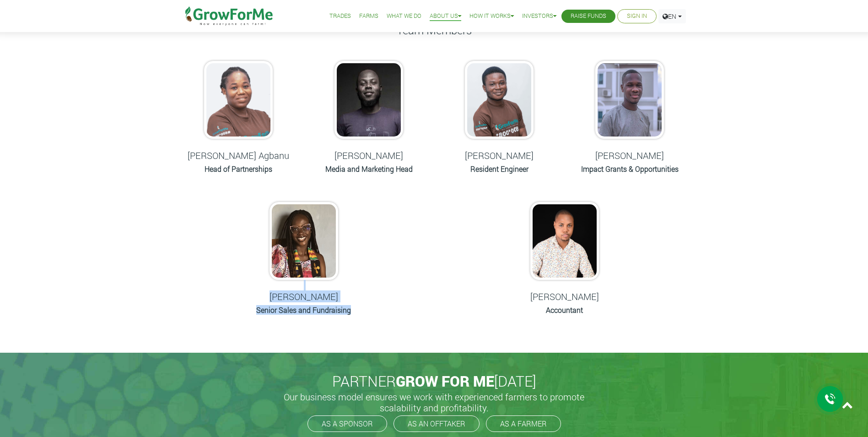 The height and width of the screenshot is (437, 868). I want to click on a: AS A SPONSOR, so click(348, 424).